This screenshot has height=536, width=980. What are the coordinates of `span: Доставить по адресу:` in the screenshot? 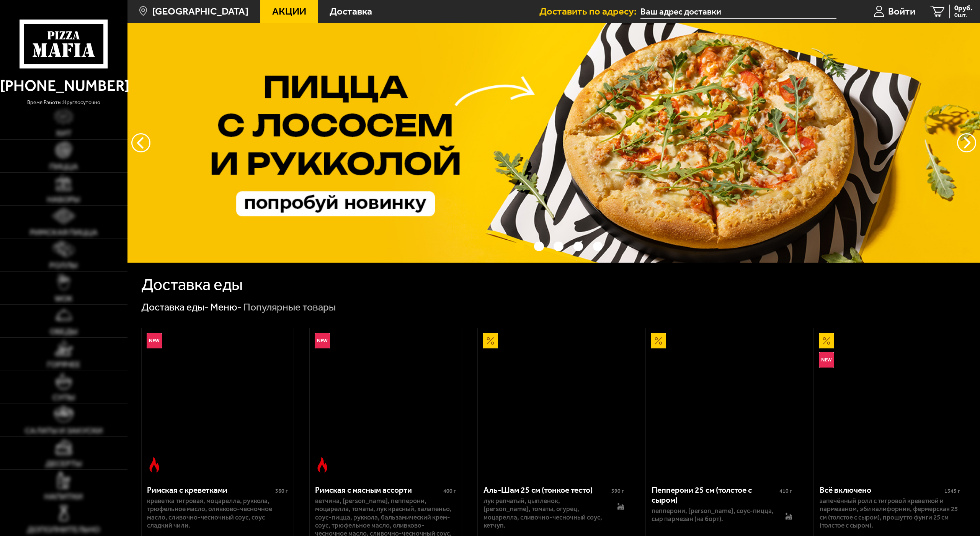 It's located at (590, 11).